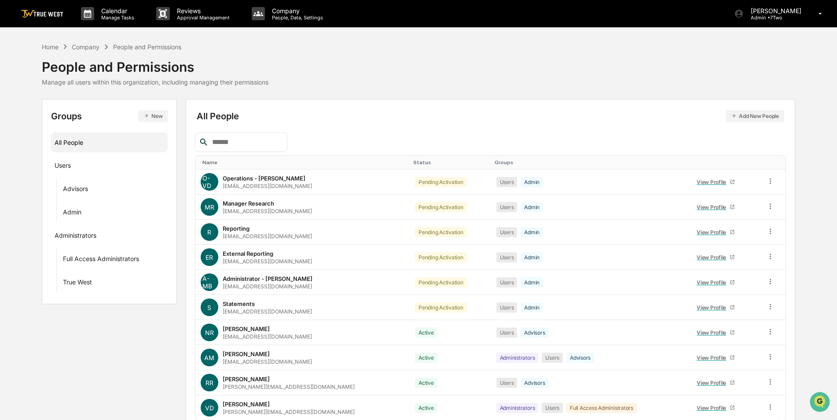 The width and height of the screenshot is (837, 420). What do you see at coordinates (209, 257) in the screenshot?
I see `span: ER` at bounding box center [209, 257].